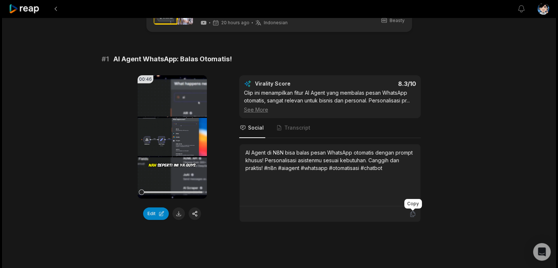 The height and width of the screenshot is (268, 558). Describe the element at coordinates (330, 128) in the screenshot. I see `nav: Tabs` at that location.